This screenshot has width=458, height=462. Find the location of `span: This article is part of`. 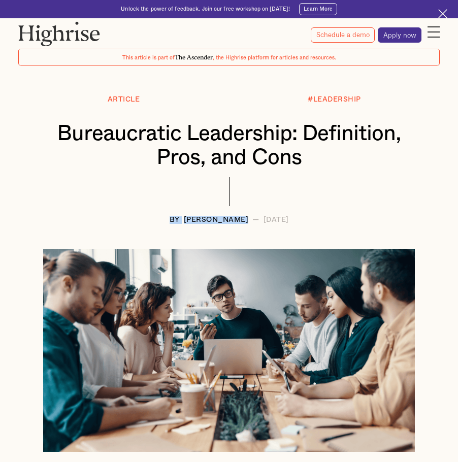

span: This article is part of is located at coordinates (148, 58).